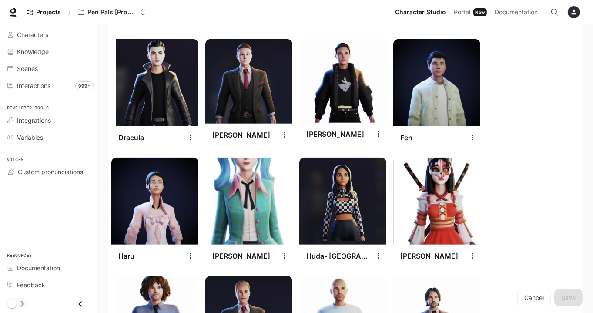 The image size is (593, 313). Describe the element at coordinates (249, 81) in the screenshot. I see `img: Elon Musk` at that location.